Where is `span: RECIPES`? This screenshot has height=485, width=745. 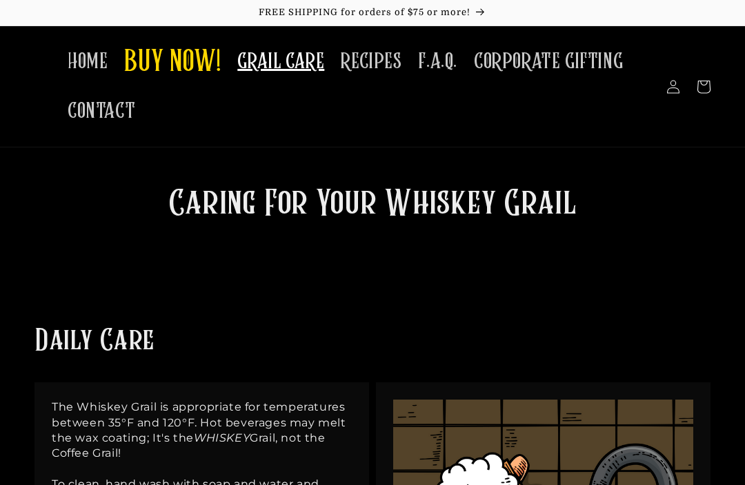 span: RECIPES is located at coordinates (371, 61).